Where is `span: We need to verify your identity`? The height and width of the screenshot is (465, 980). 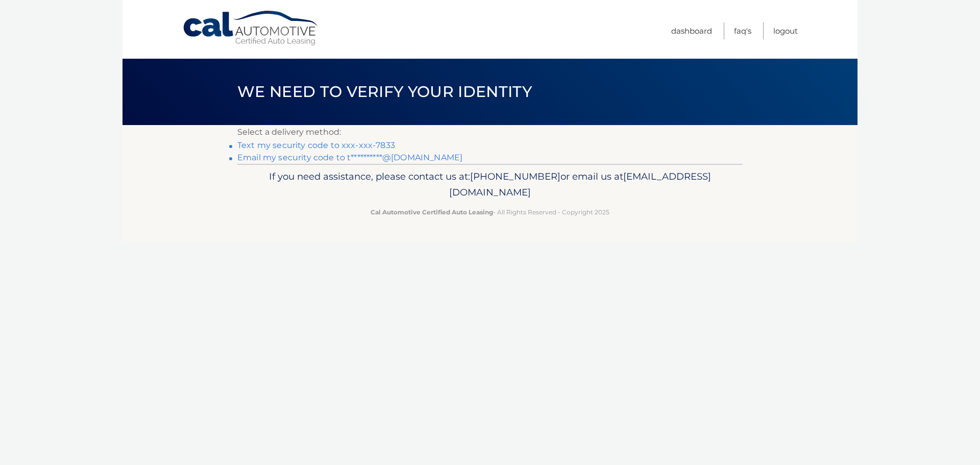
span: We need to verify your identity is located at coordinates (384, 92).